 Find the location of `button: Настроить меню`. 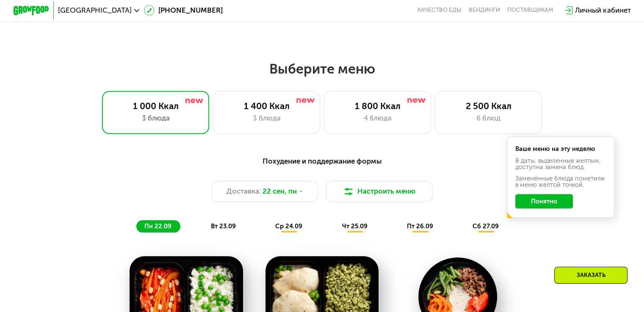

button: Настроить меню is located at coordinates (379, 192).